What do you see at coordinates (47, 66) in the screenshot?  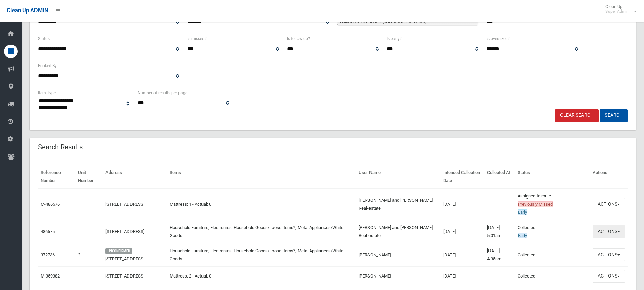 I see `label: Booked By` at bounding box center [47, 66].